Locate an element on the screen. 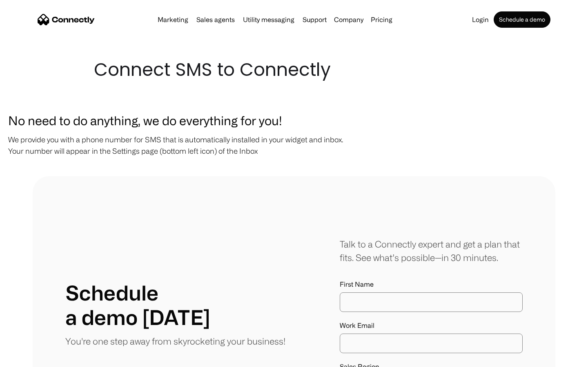  a: Login is located at coordinates (480, 20).